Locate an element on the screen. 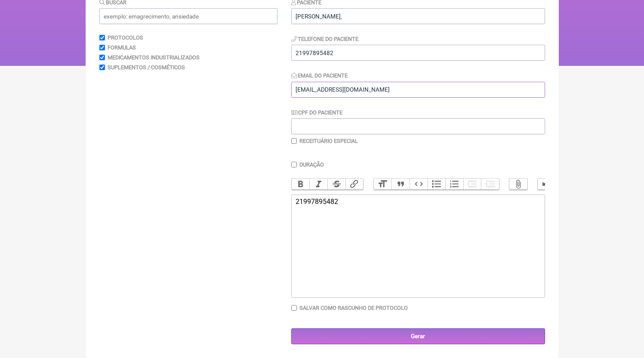 This screenshot has width=644, height=358. button: Heading is located at coordinates (383, 184).